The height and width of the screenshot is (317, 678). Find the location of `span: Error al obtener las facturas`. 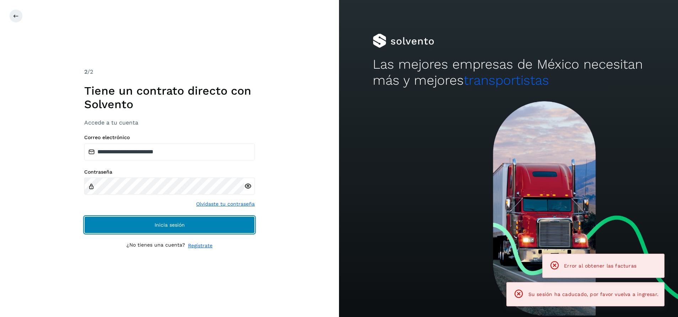

span: Error al obtener las facturas is located at coordinates (600, 265).